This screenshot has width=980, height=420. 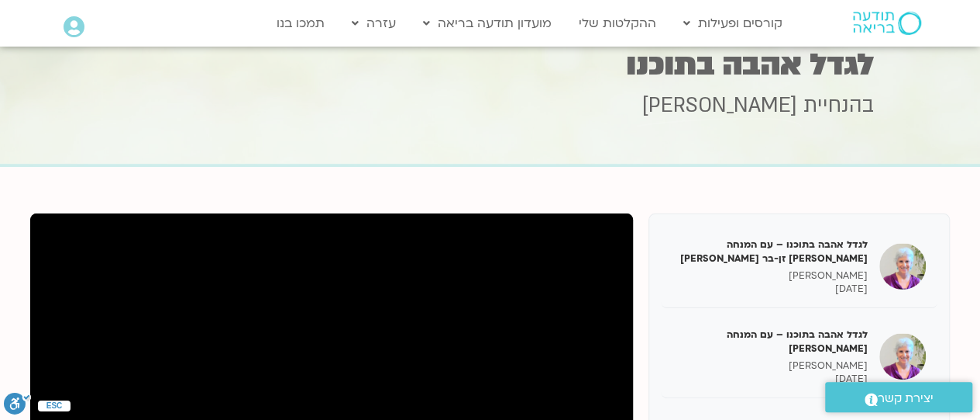 What do you see at coordinates (903, 266) in the screenshot?
I see `img: לגדל אהבה בתוכנו – עם המנחה האורחת צילה זן-בר צור` at bounding box center [903, 266].